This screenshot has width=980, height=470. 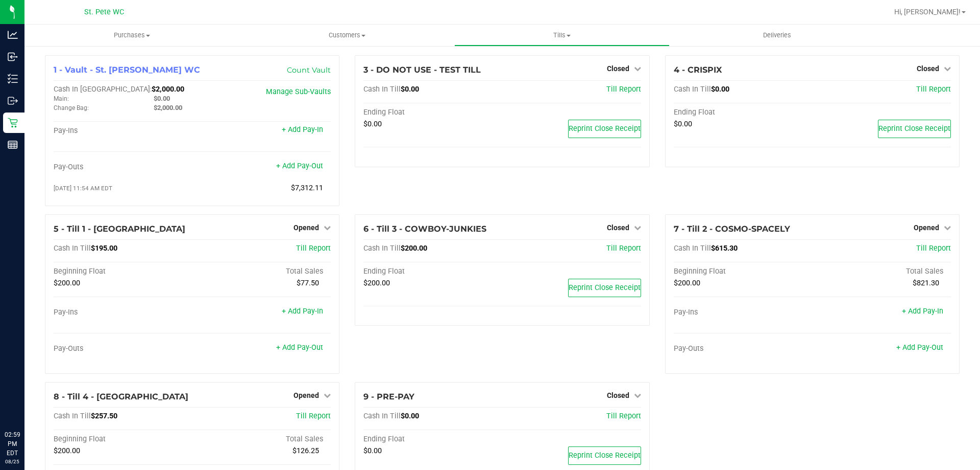 What do you see at coordinates (926, 282) in the screenshot?
I see `span: $821.30` at bounding box center [926, 282].